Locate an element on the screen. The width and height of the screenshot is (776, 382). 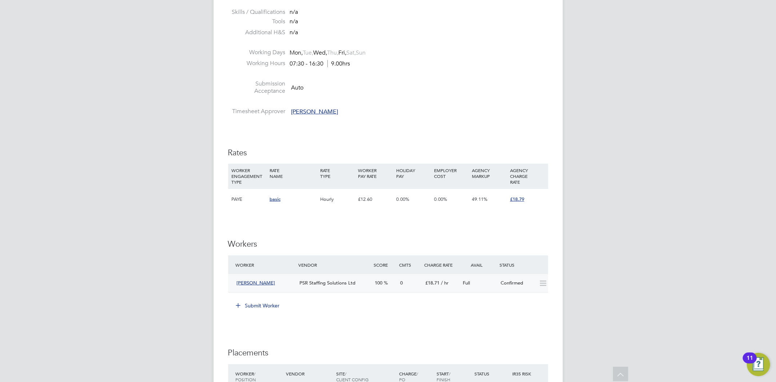
button: Open Resource Center, 11 new notifications is located at coordinates (759, 365).